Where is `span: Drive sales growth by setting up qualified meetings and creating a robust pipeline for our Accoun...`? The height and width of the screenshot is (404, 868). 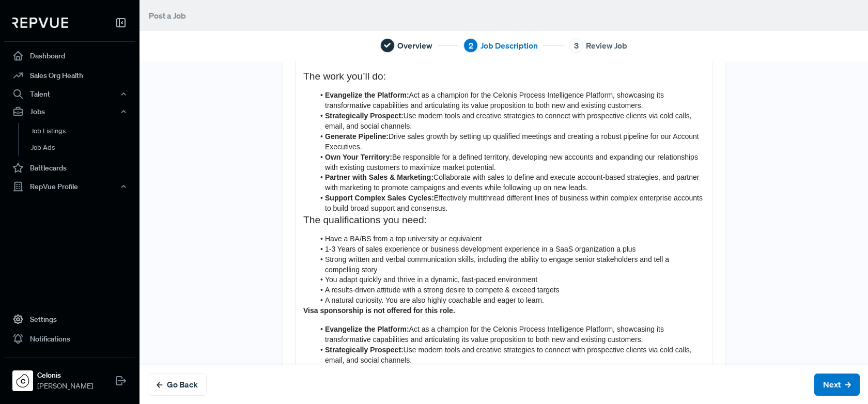
span: Drive sales growth by setting up qualified meetings and creating a robust pipeline for our Accoun... is located at coordinates (513, 141).